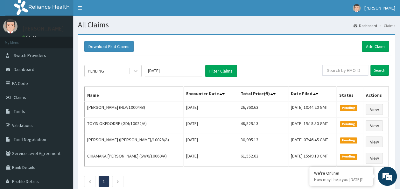 Image resolution: width=400 pixels, height=189 pixels. Describe the element at coordinates (341, 180) in the screenshot. I see `p: How may I help you today?` at that location.